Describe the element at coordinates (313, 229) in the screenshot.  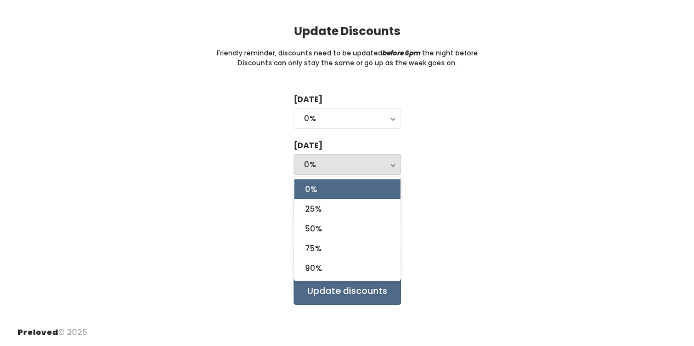
I see `span: 50%` at that location.